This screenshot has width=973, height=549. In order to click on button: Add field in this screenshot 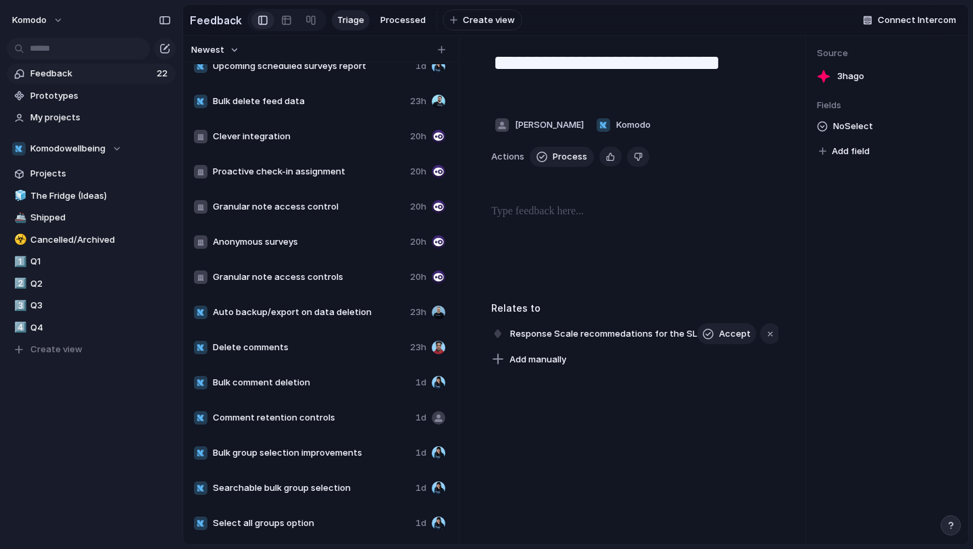, I will do `click(844, 151)`.